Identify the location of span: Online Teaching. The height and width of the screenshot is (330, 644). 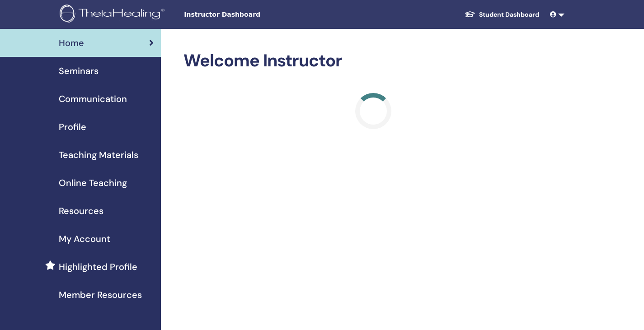
(92, 183).